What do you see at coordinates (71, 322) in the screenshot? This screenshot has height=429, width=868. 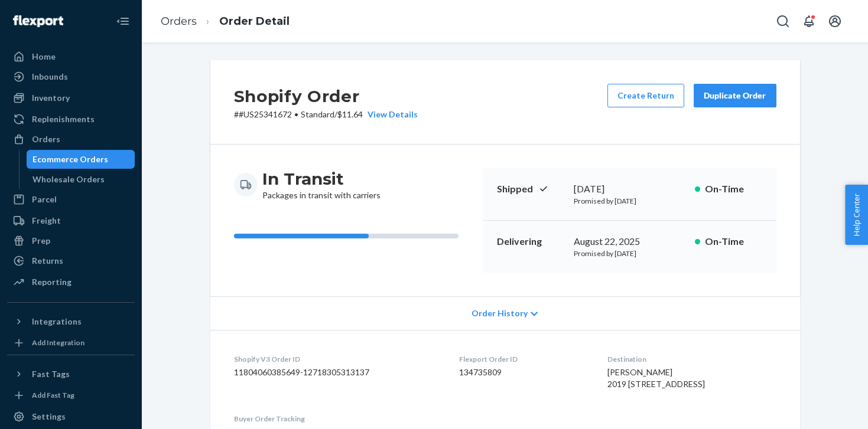 I see `button: Integrations` at bounding box center [71, 322].